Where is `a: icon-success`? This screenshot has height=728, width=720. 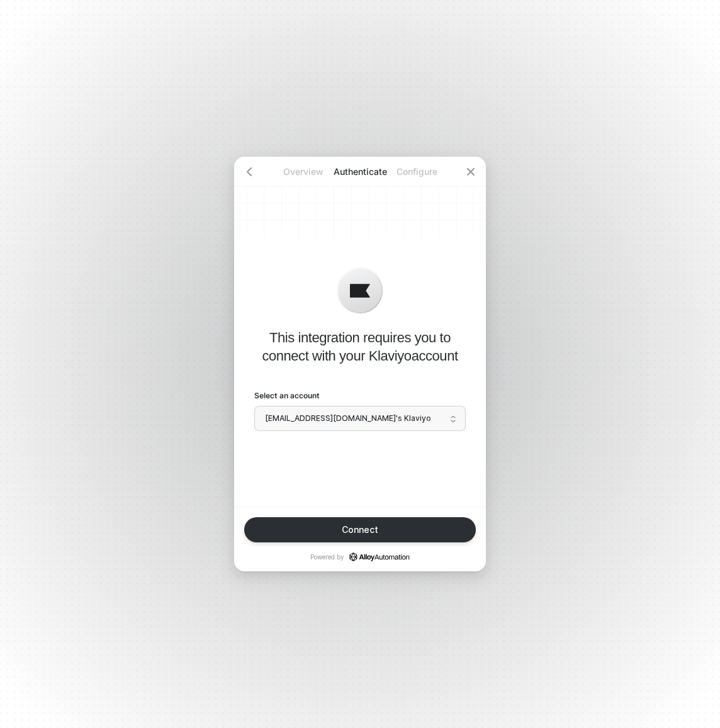
a: icon-success is located at coordinates (380, 557).